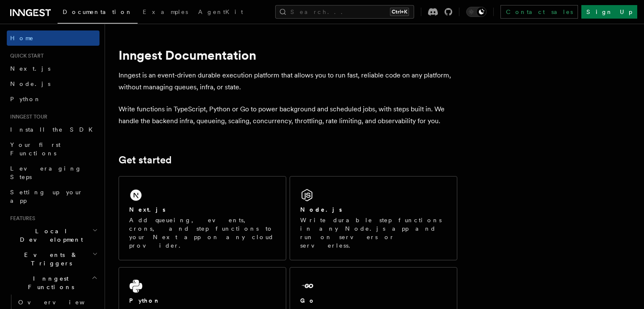  Describe the element at coordinates (50, 236) in the screenshot. I see `span: Local Development` at that location.